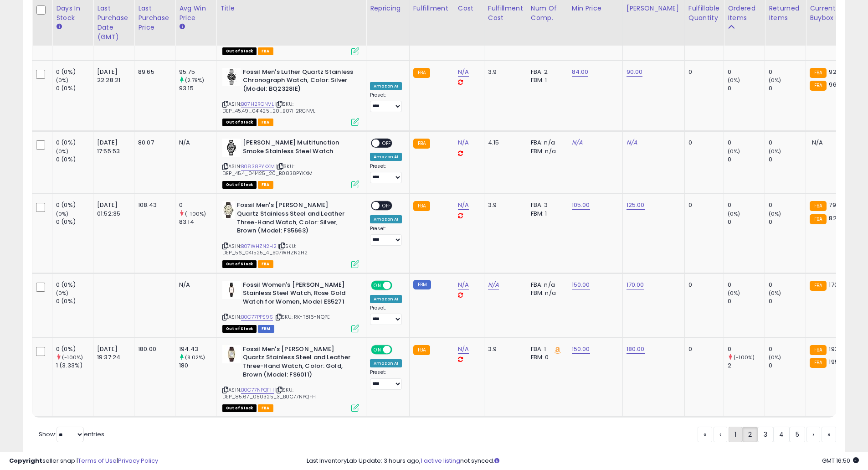 The image size is (868, 470). I want to click on a: 170.00, so click(635, 285).